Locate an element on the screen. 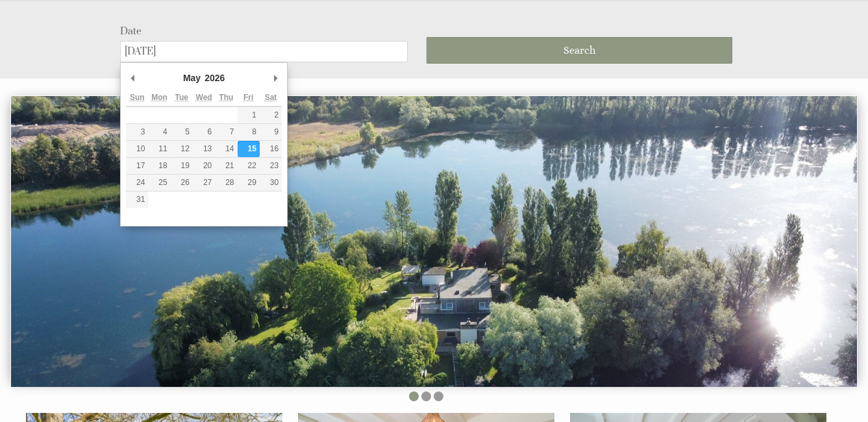 The image size is (868, 422). button: 18 is located at coordinates (159, 166).